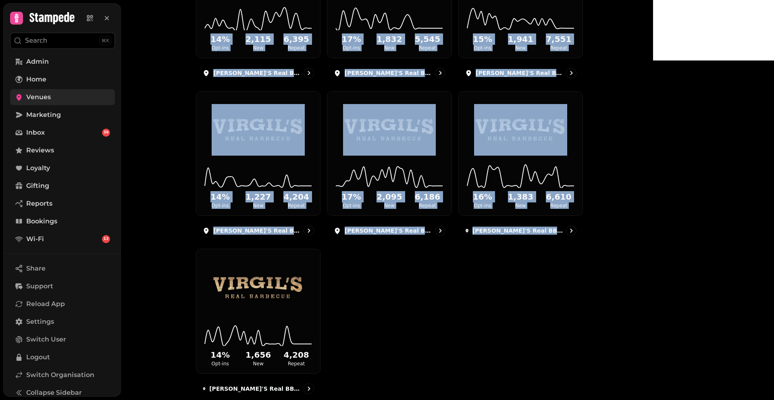 This screenshot has width=774, height=400. What do you see at coordinates (36, 268) in the screenshot?
I see `span: Share` at bounding box center [36, 268].